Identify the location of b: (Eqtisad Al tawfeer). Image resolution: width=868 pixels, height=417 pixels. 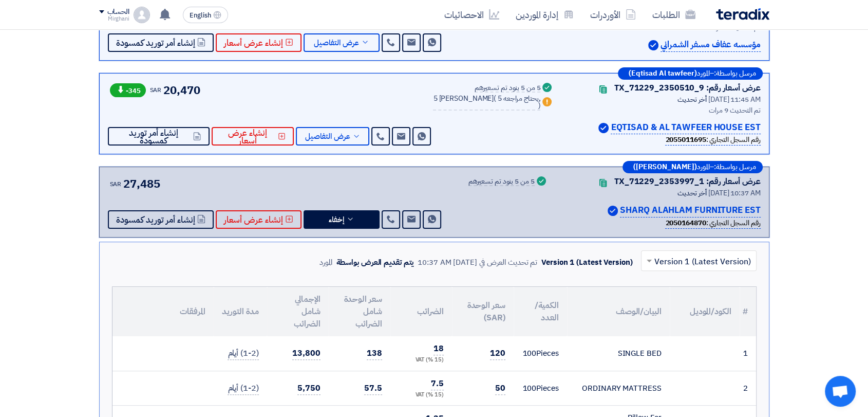
(663, 73).